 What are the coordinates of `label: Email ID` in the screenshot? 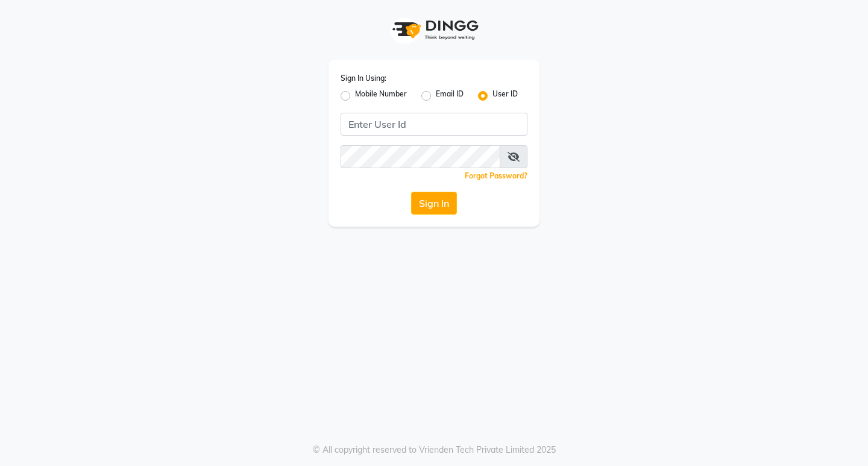 It's located at (450, 96).